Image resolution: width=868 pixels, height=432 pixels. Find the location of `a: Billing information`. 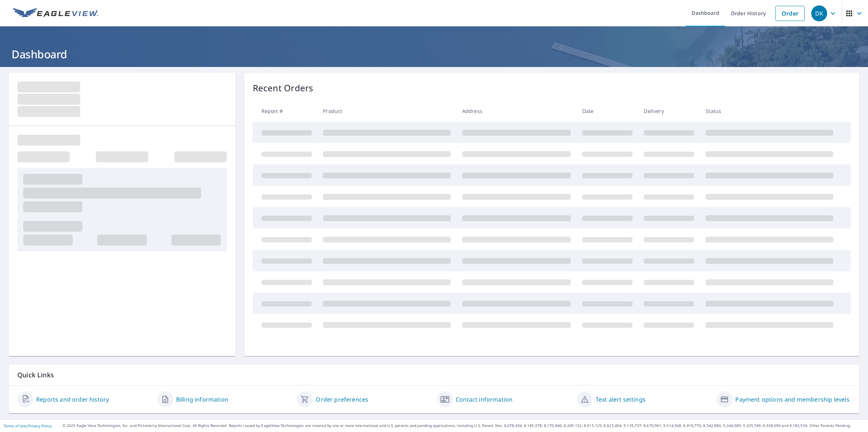

a: Billing information is located at coordinates (202, 399).